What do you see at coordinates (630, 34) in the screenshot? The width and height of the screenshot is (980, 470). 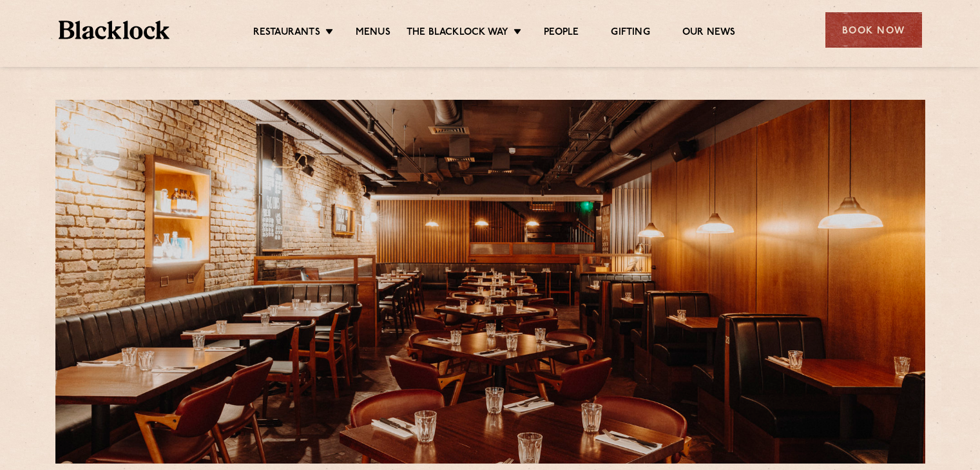 I see `a: Gifting` at bounding box center [630, 34].